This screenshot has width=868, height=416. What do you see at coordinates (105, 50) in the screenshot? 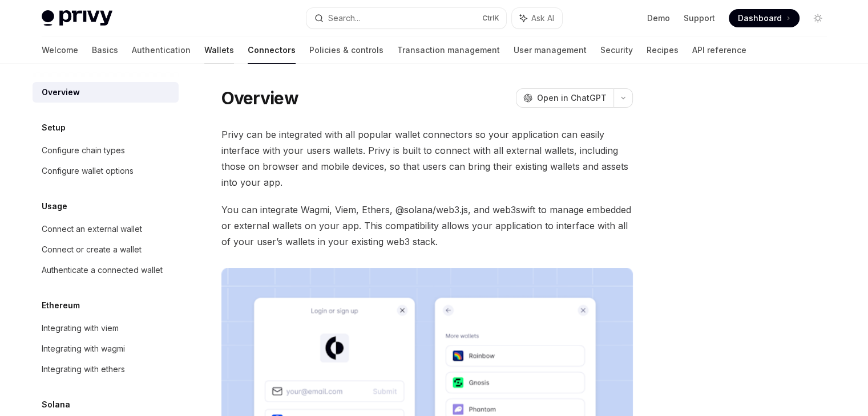
I see `a: Basics` at bounding box center [105, 50].